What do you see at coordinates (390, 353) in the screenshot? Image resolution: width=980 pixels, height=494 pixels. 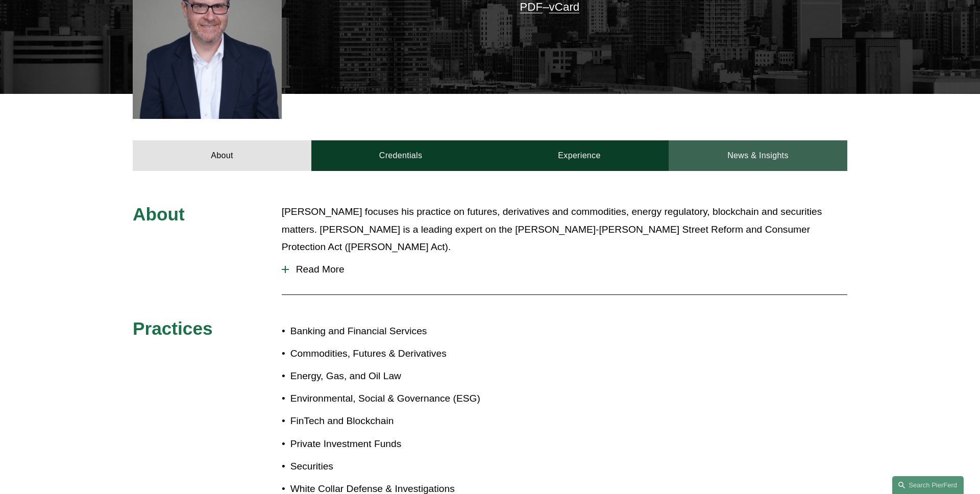 I see `p: Commodities, Futures & Derivatives` at bounding box center [390, 353].